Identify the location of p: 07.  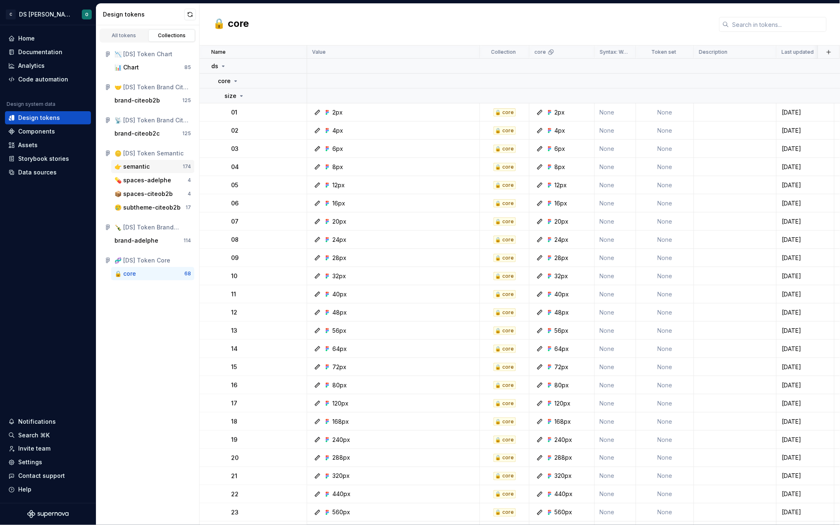
(235, 222).